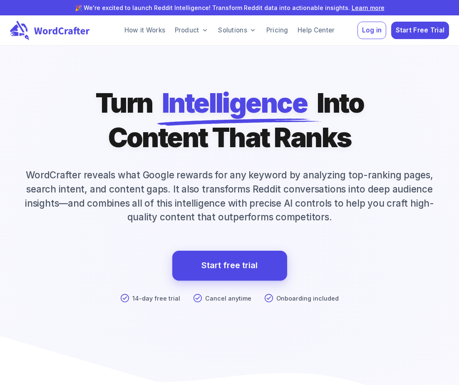 This screenshot has width=459, height=385. I want to click on a: Pricing, so click(277, 30).